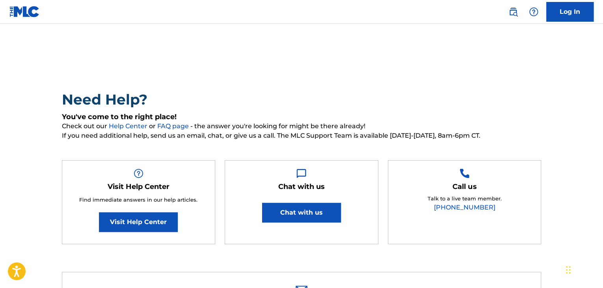 The width and height of the screenshot is (603, 288). I want to click on img: search, so click(513, 12).